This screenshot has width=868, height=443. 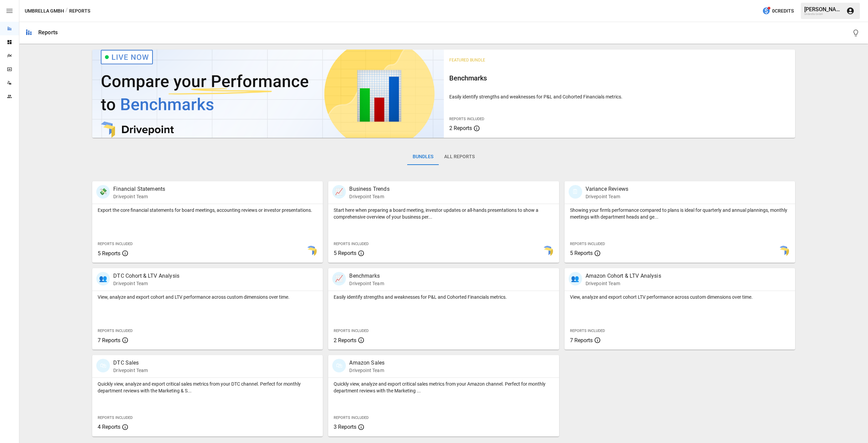 What do you see at coordinates (607, 189) in the screenshot?
I see `p: Variance Reviews` at bounding box center [607, 189].